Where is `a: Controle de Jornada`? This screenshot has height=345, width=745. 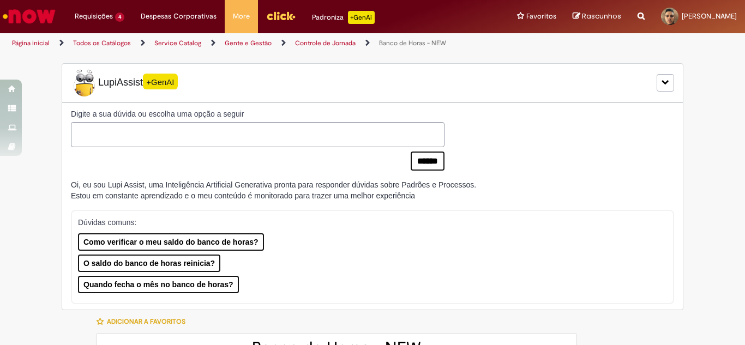 a: Controle de Jornada is located at coordinates (325, 43).